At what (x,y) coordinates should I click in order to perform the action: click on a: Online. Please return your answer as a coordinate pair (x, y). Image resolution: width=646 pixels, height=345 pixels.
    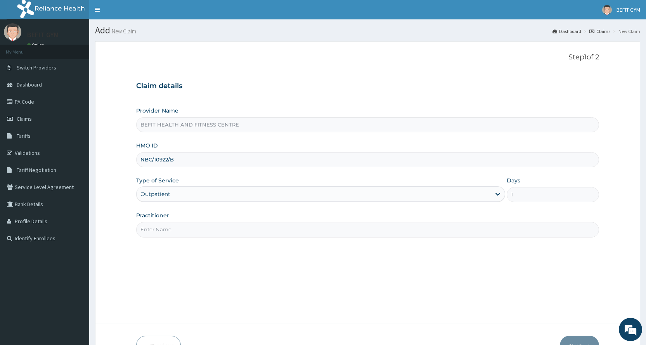
    Looking at the image, I should click on (36, 45).